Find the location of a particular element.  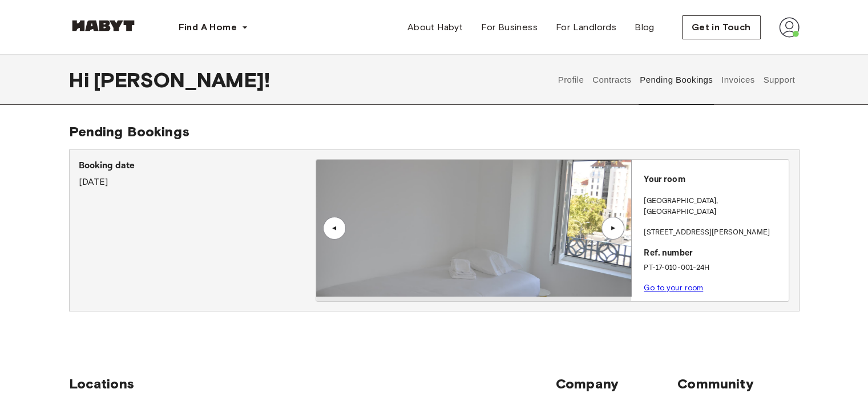

span: For Landlords is located at coordinates (586, 27).